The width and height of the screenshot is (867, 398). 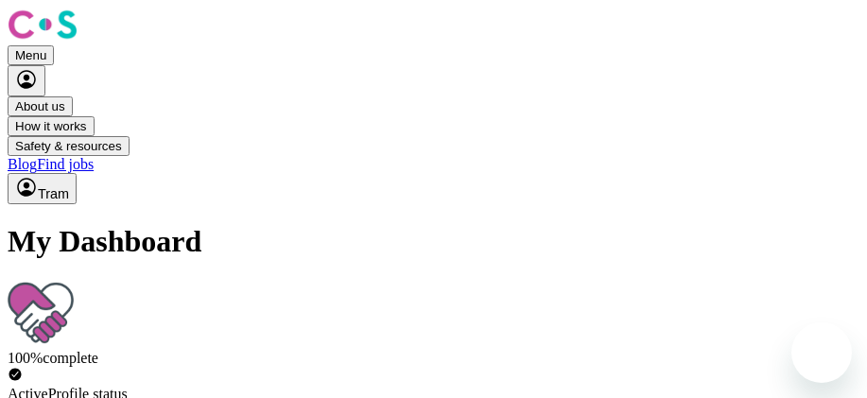 I want to click on button: Safety & resources, so click(x=68, y=146).